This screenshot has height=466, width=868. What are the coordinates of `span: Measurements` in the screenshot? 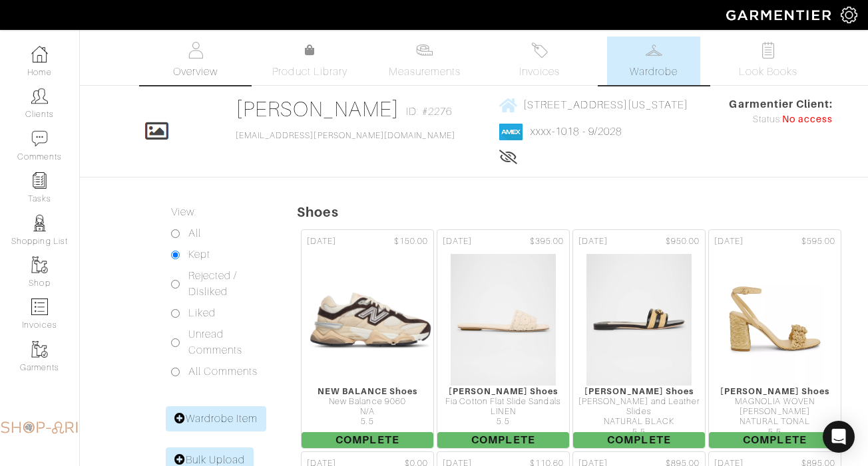 It's located at (425, 72).